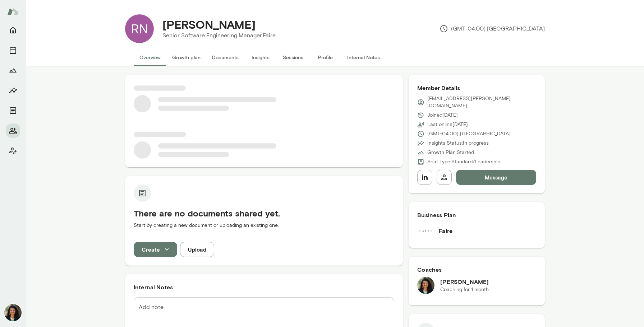  What do you see at coordinates (476, 88) in the screenshot?
I see `h6: Member Details` at bounding box center [476, 88].